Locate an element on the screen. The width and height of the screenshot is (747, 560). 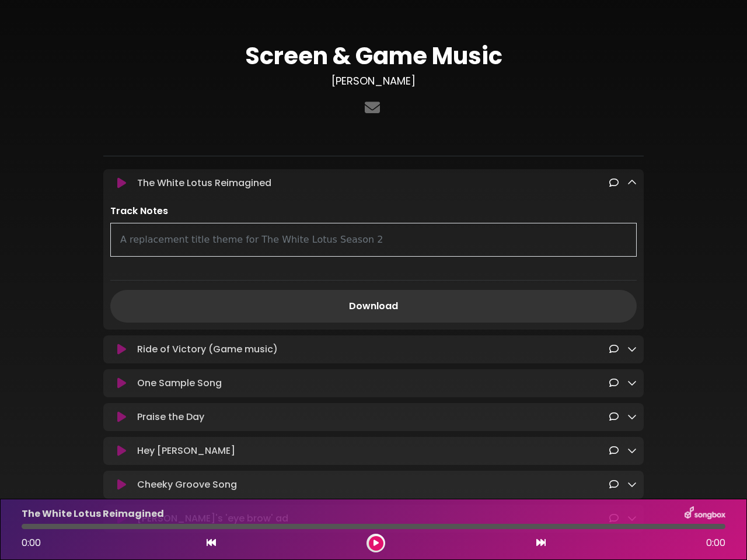
div: A replacement title theme for The White Lotus Season 2 is located at coordinates (374, 239).